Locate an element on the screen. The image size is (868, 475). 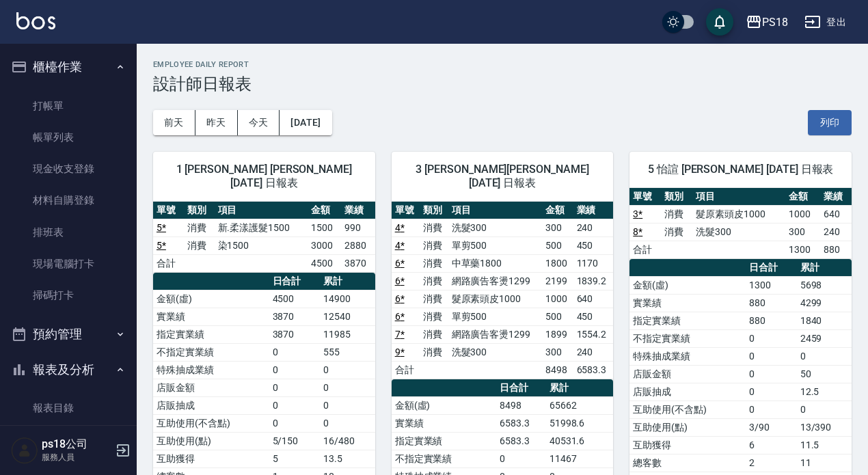
td: 4500 is located at coordinates (324, 263).